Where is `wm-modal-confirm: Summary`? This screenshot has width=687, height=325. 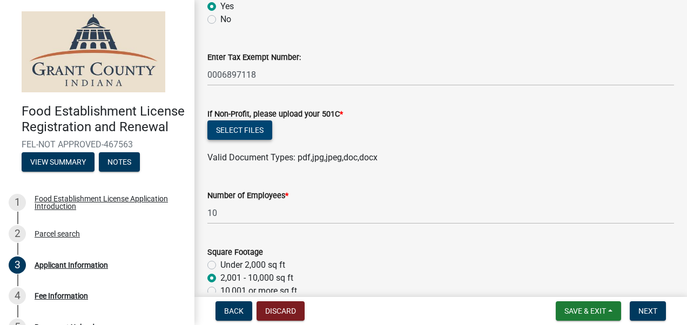 wm-modal-confirm: Summary is located at coordinates (58, 163).